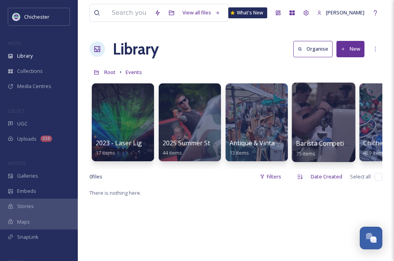 The width and height of the screenshot is (394, 261). What do you see at coordinates (334, 143) in the screenshot?
I see `span: Barista Competition 2023` at bounding box center [334, 143].